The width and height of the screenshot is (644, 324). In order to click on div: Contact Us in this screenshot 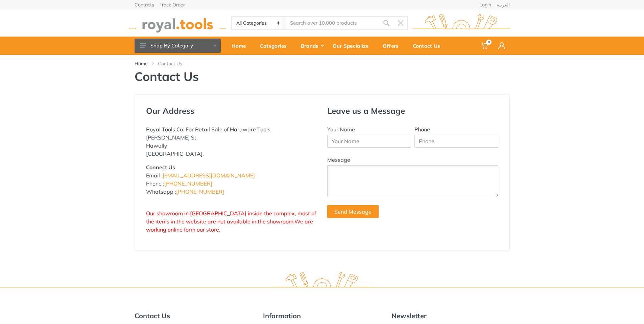, I will do `click(429, 46)`.